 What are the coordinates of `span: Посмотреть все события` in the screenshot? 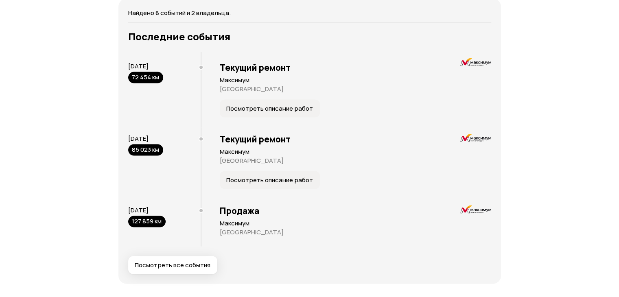 It's located at (173, 266).